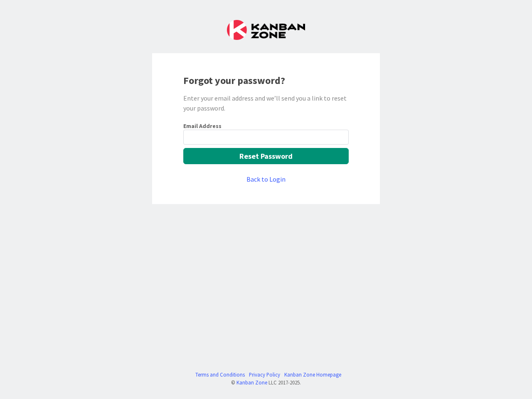  I want to click on label: Email Address, so click(203, 126).